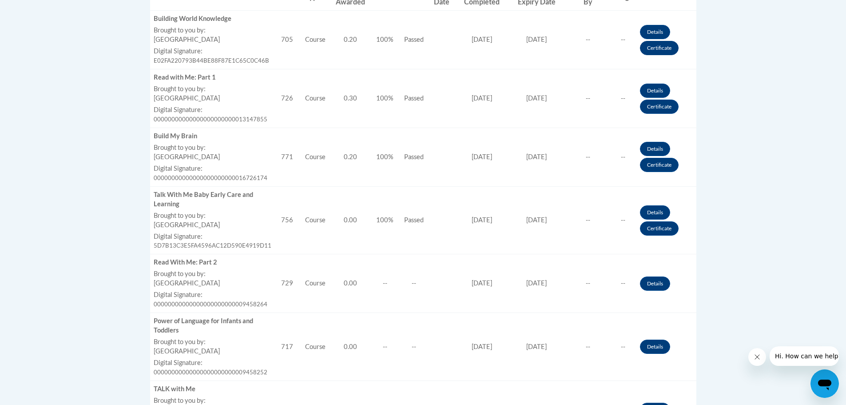 The width and height of the screenshot is (846, 405). I want to click on div: Talk With Me Baby Early Care and Learning, so click(214, 199).